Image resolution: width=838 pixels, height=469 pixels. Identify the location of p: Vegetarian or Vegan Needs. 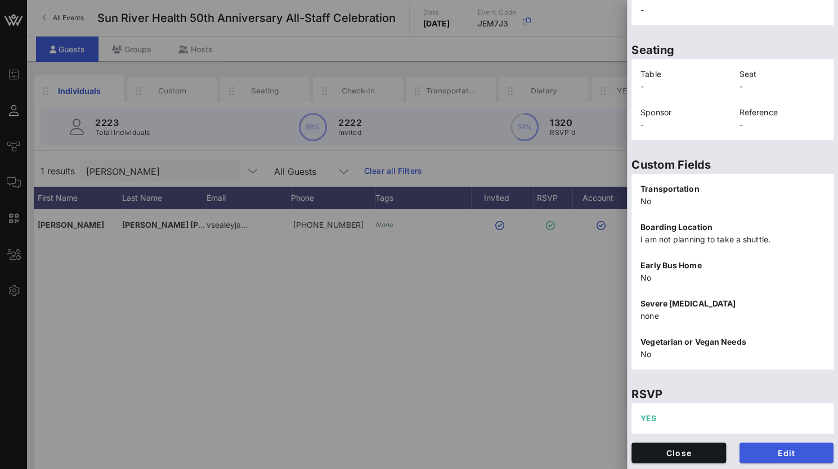
(732, 342).